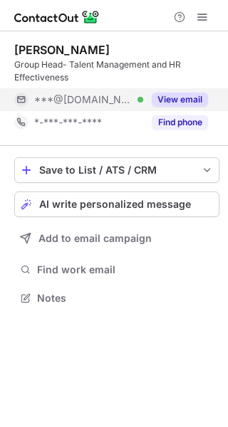 The image size is (228, 427). Describe the element at coordinates (125, 298) in the screenshot. I see `span: Notes` at that location.